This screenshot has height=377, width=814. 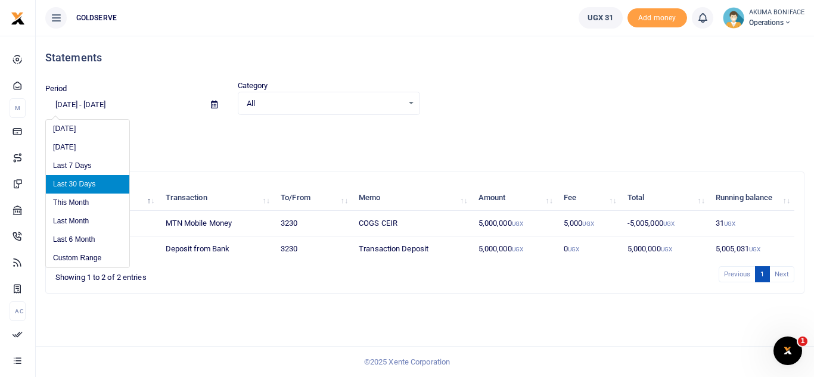 I want to click on th: Transaction: activate to sort column ascending, so click(x=216, y=198).